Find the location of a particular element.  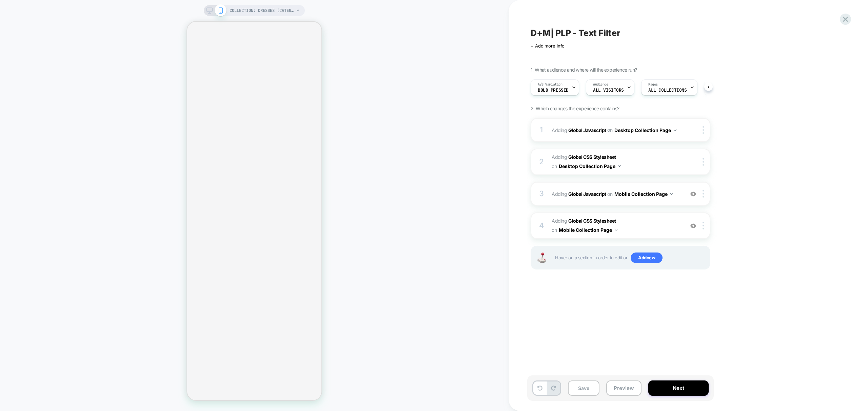

span: D+M| PLP - Text Filter is located at coordinates (576, 33).